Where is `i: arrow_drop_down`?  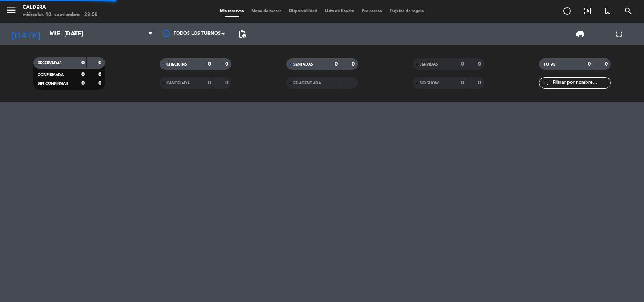 i: arrow_drop_down is located at coordinates (75, 34).